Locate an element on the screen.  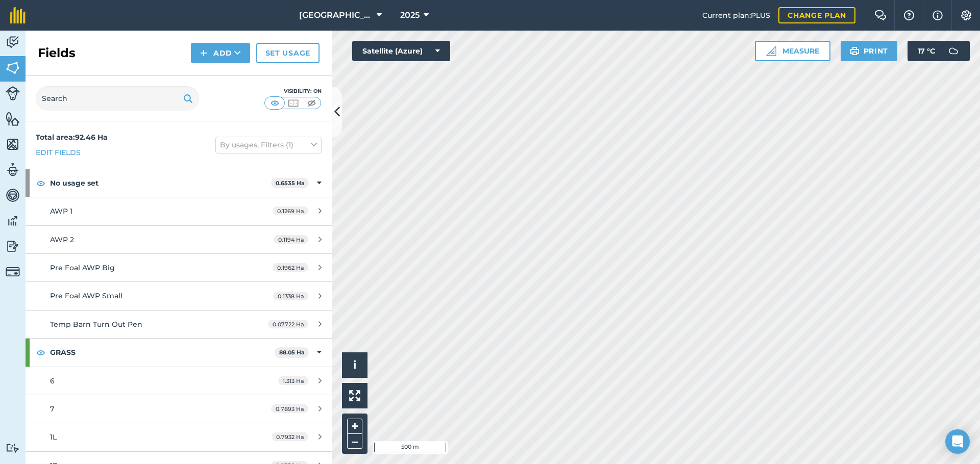
img: svg+xml;base64,PHN2ZyB4bWxucz0iaHR0cDovL3d3dy53My5vcmcvMjAwMC9zdmciIHdpZHRoPSIxNCIgaGVpZ2h0PSIyNC... is located at coordinates (204, 53).